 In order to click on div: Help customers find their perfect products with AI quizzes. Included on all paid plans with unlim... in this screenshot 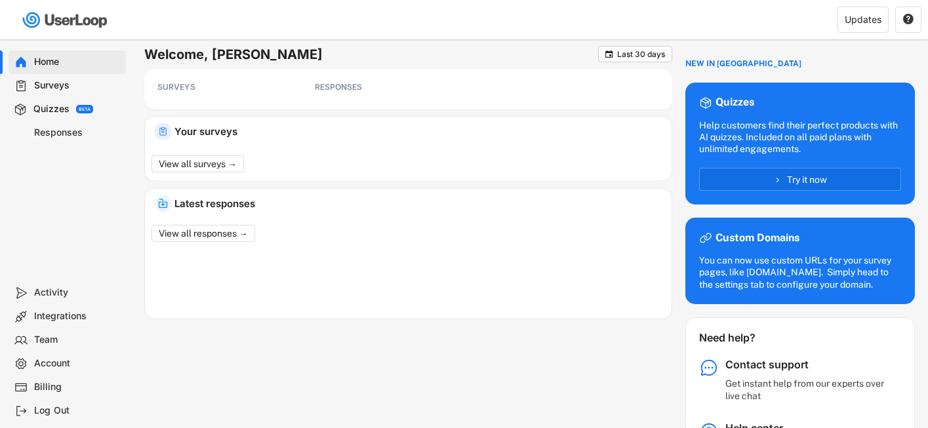, I will do `click(800, 137)`.